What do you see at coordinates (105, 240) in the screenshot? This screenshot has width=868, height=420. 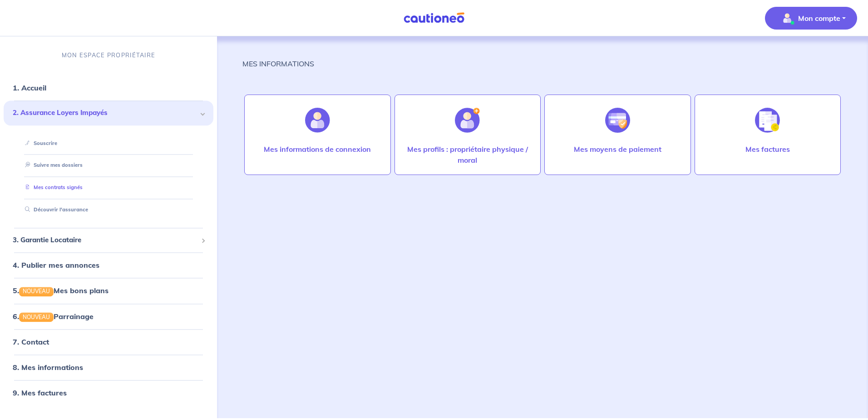 I see `span: 3. Garantie Locataire` at bounding box center [105, 240].